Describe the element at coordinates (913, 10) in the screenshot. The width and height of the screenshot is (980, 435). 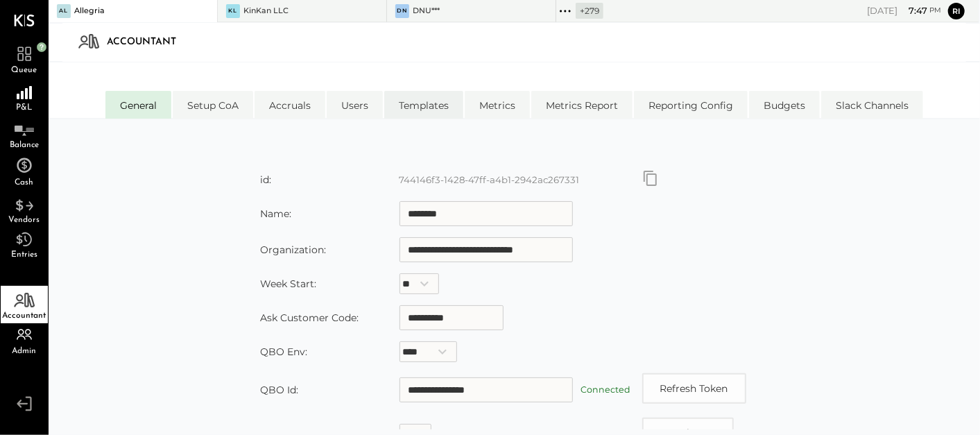
I see `span: 7 : 47` at that location.